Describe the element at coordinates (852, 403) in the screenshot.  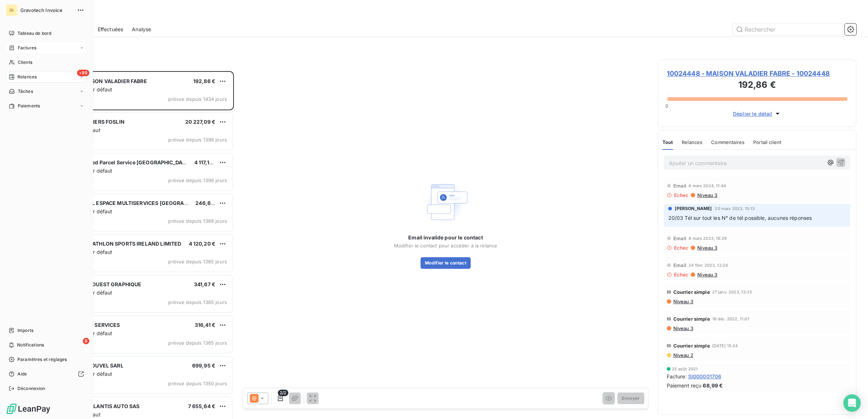
I see `div: Open Intercom Messenger` at that location.